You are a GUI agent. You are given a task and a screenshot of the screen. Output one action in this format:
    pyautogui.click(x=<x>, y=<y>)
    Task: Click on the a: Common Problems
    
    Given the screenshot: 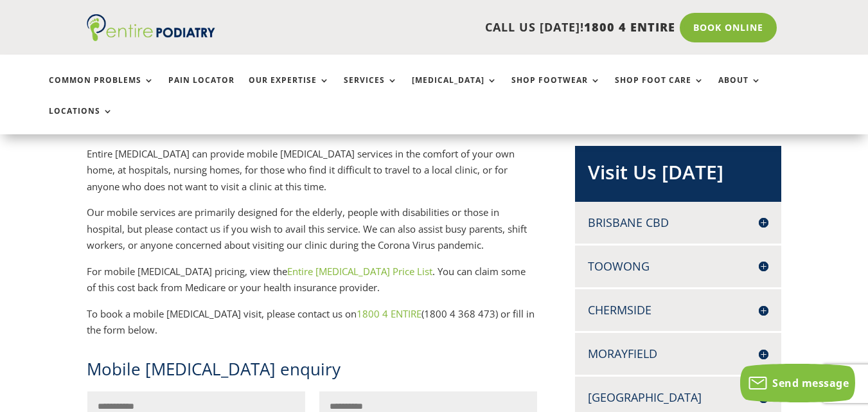 What is the action you would take?
    pyautogui.click(x=102, y=90)
    